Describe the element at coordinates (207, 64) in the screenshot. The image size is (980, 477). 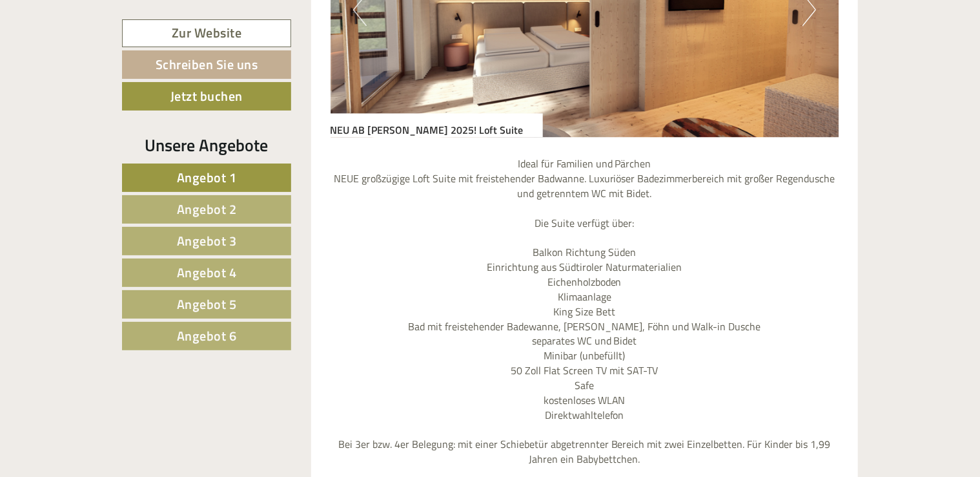
I see `a: Schreiben Sie uns` at that location.